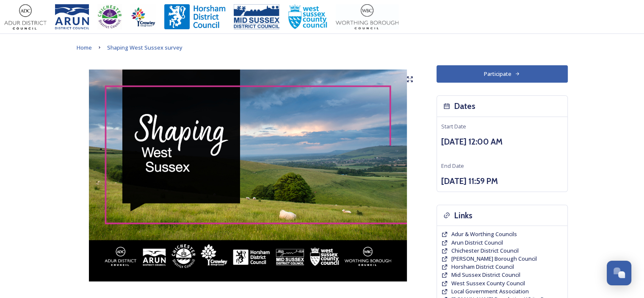 The height and width of the screenshot is (298, 644). What do you see at coordinates (490, 291) in the screenshot?
I see `span: Local Government Association` at bounding box center [490, 291].